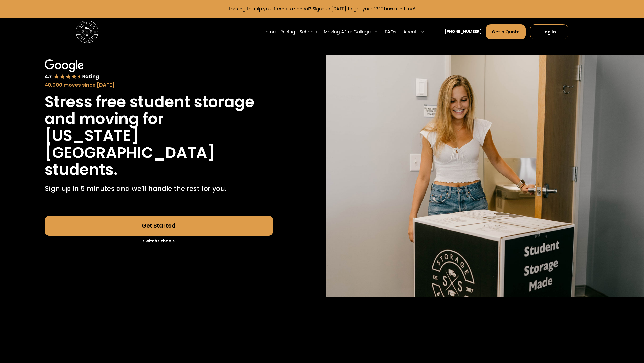 This screenshot has width=644, height=363. I want to click on h1: Stress free student storage and moving for, so click(159, 110).